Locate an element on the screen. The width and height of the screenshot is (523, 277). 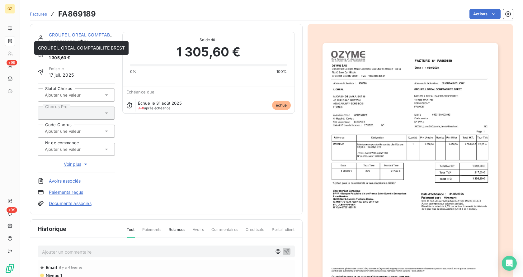
span: après échéance is located at coordinates (154, 108).